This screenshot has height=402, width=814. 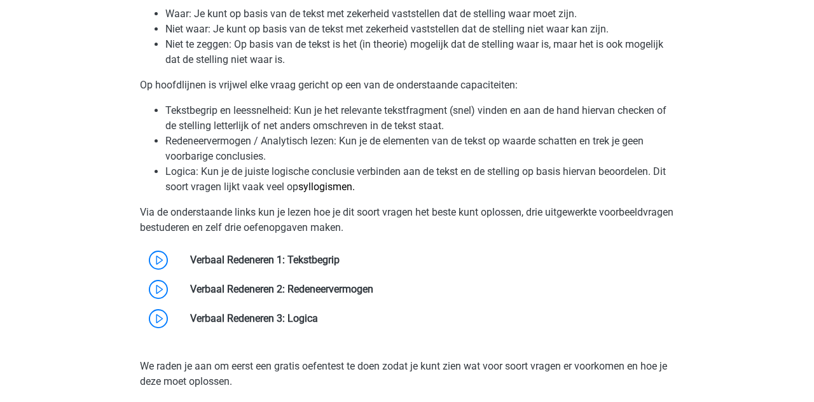 I want to click on li: Waar: Je kunt op basis van de tekst met zekerheid vaststellen dat de stelling waar moet zijn., so click(x=420, y=14).